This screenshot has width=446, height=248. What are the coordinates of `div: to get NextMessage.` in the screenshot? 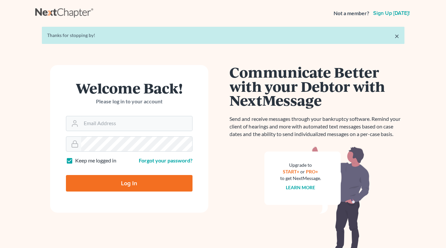 It's located at (301, 178).